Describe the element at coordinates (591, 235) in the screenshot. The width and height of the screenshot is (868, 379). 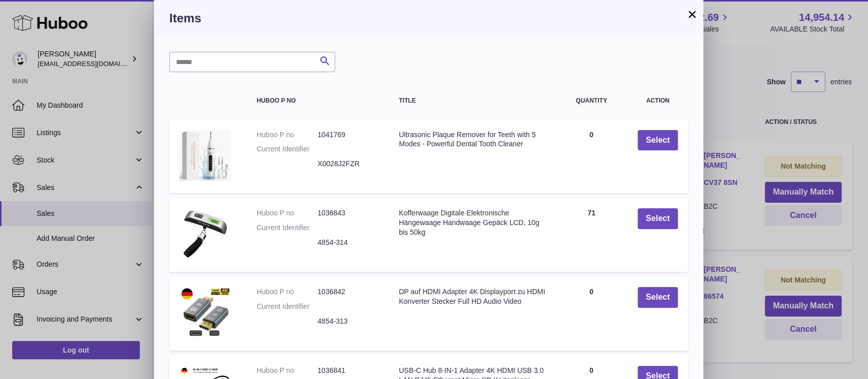
I see `td: 71` at that location.